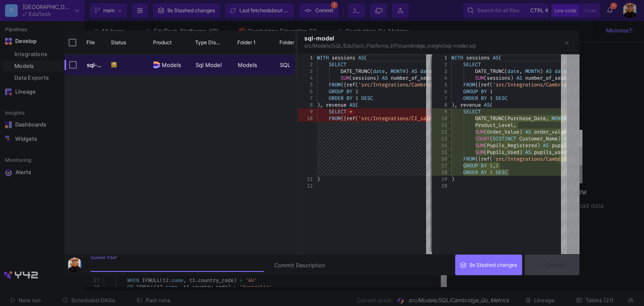 The image size is (644, 306). I want to click on div: 2, so click(440, 64).